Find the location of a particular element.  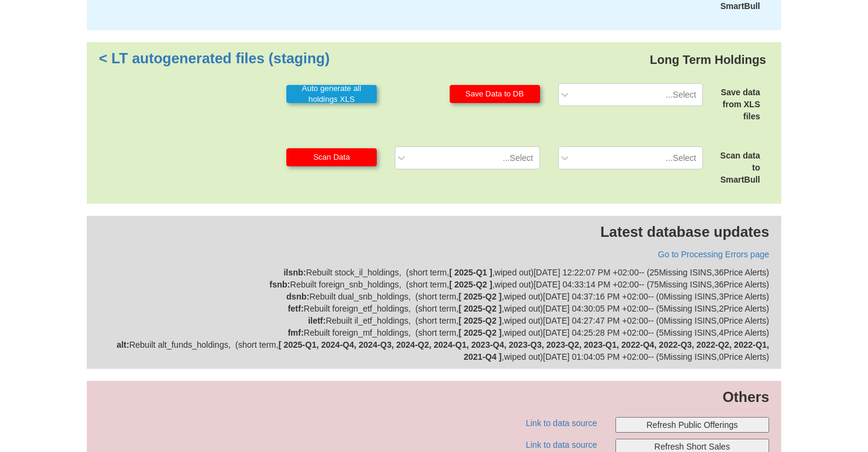

strong: fetf : is located at coordinates (296, 309).